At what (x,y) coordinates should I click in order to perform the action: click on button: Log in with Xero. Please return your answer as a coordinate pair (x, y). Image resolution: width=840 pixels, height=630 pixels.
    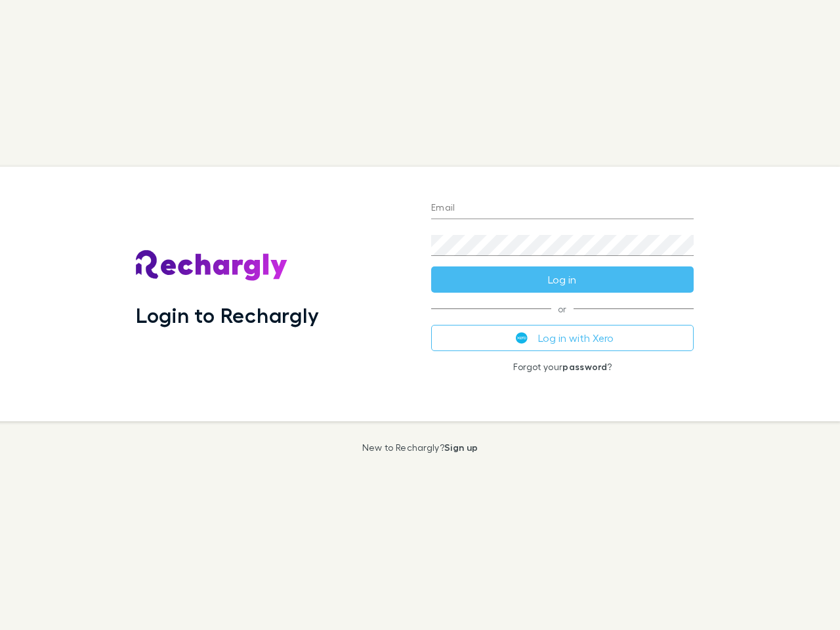
    Looking at the image, I should click on (562, 338).